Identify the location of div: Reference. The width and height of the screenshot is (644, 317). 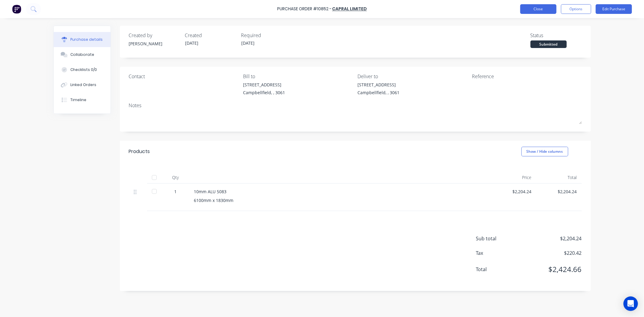
(527, 77).